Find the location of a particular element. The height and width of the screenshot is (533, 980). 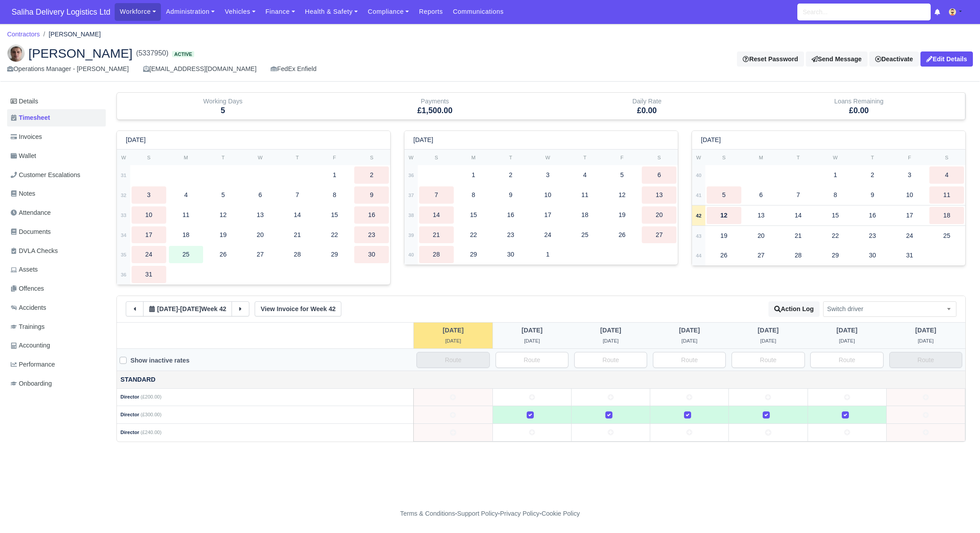

span: (£300.00) is located at coordinates (151, 415).